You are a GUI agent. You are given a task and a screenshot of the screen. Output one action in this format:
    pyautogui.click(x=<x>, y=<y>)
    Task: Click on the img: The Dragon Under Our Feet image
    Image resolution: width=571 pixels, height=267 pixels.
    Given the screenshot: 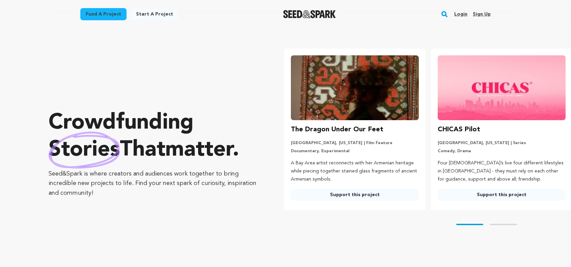 What is the action you would take?
    pyautogui.click(x=355, y=88)
    